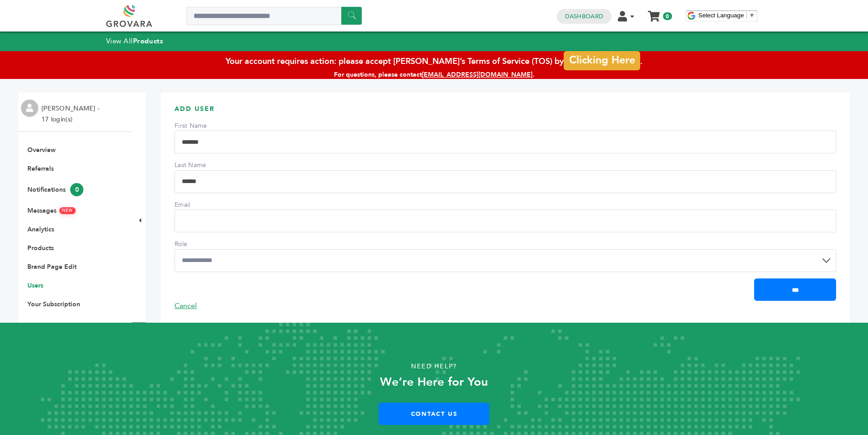  I want to click on a: Analytics, so click(40, 229).